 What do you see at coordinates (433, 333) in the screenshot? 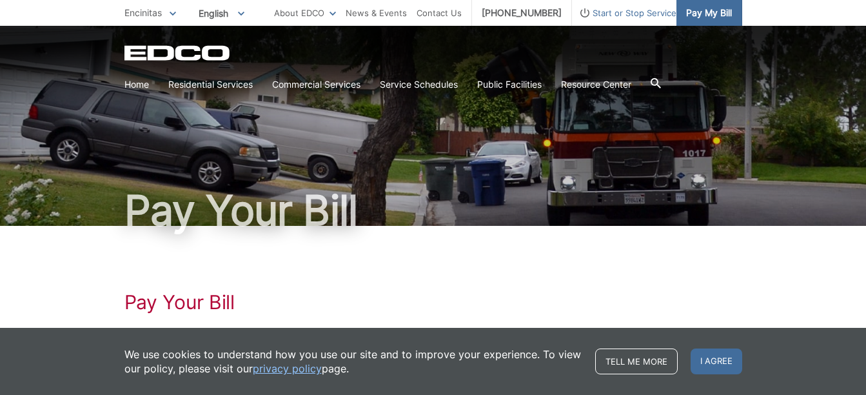
I see `p: to View, Pay, and Manage Your Bill Online` at bounding box center [433, 333].